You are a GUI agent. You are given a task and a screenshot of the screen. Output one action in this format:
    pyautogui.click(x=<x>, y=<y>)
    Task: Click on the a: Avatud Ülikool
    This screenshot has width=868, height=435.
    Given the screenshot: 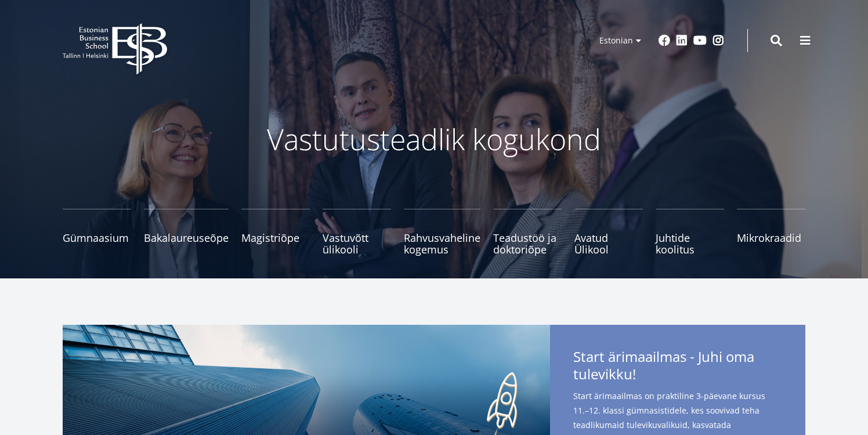 What is the action you would take?
    pyautogui.click(x=609, y=232)
    